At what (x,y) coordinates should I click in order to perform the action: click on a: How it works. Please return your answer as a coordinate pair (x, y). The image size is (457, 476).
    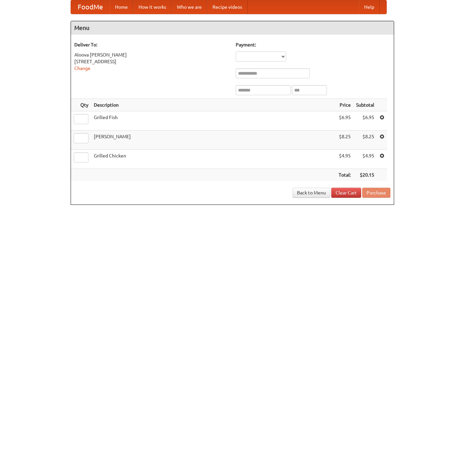
    Looking at the image, I should click on (152, 7).